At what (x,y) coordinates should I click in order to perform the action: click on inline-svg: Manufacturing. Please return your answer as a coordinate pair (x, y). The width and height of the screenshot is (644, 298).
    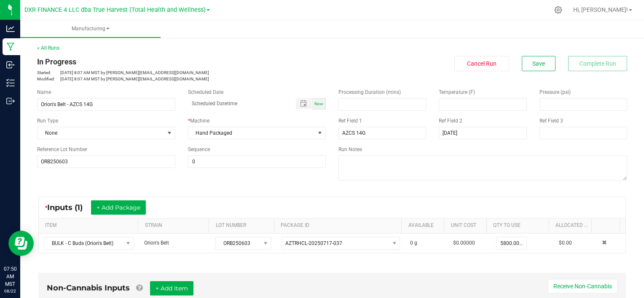
    Looking at the image, I should click on (11, 47).